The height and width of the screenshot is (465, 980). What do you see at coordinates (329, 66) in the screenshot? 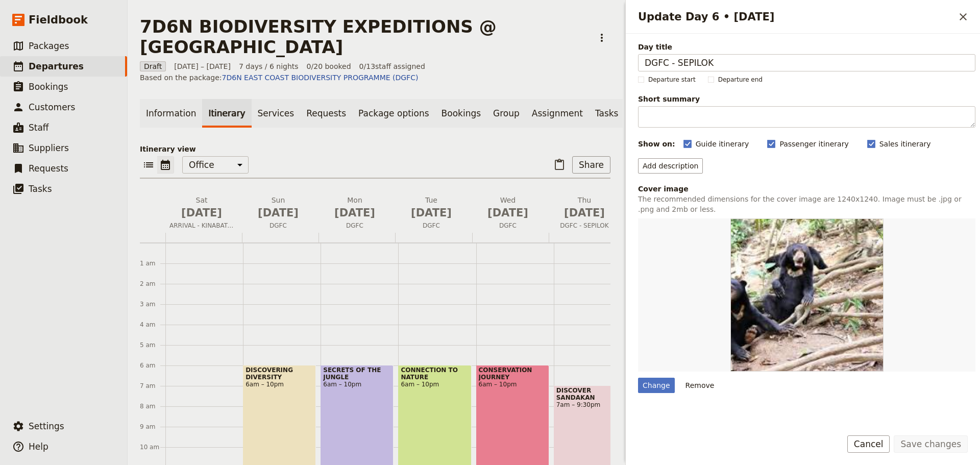
I see `span: 0/20 booked` at bounding box center [329, 66].